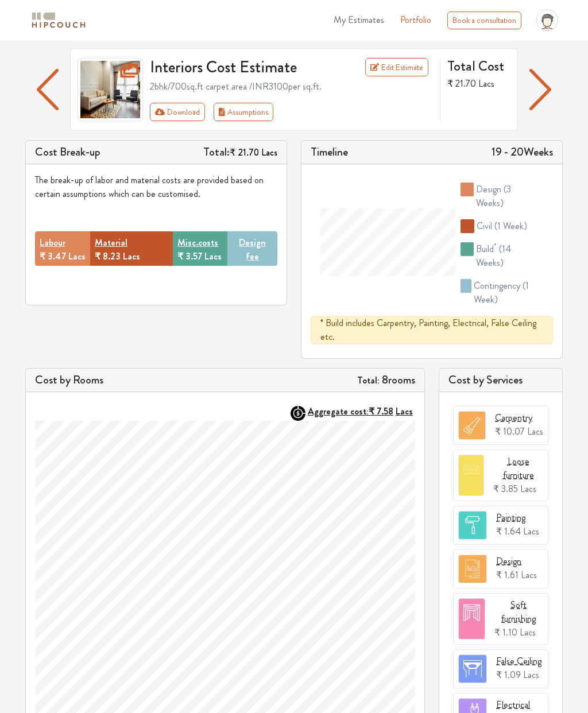 The width and height of the screenshot is (588, 713). Describe the element at coordinates (244, 112) in the screenshot. I see `button: Assumptions` at that location.